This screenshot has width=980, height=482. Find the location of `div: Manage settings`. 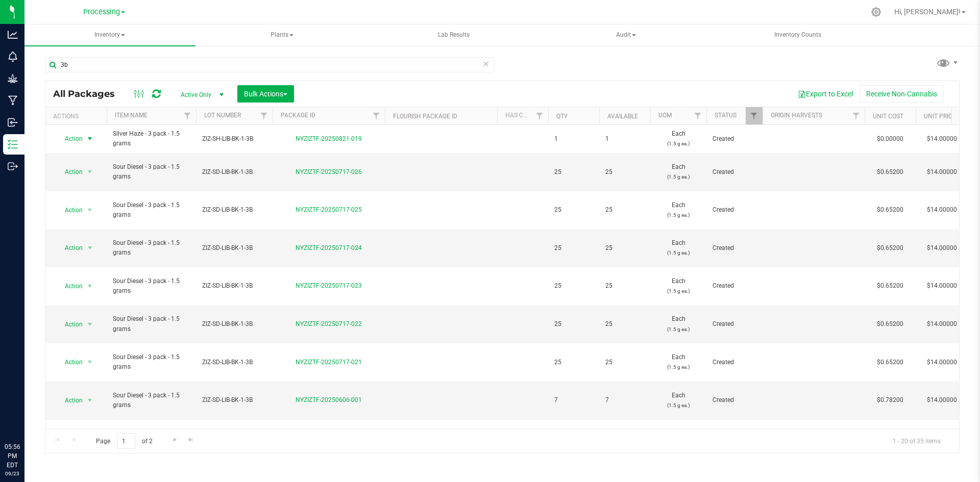

div: Manage settings is located at coordinates (876, 12).